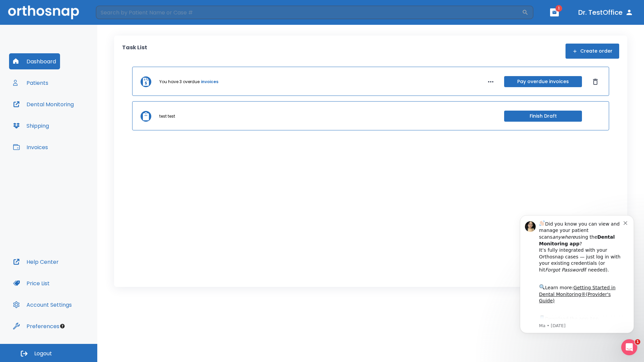  I want to click on button: Price List, so click(31, 283).